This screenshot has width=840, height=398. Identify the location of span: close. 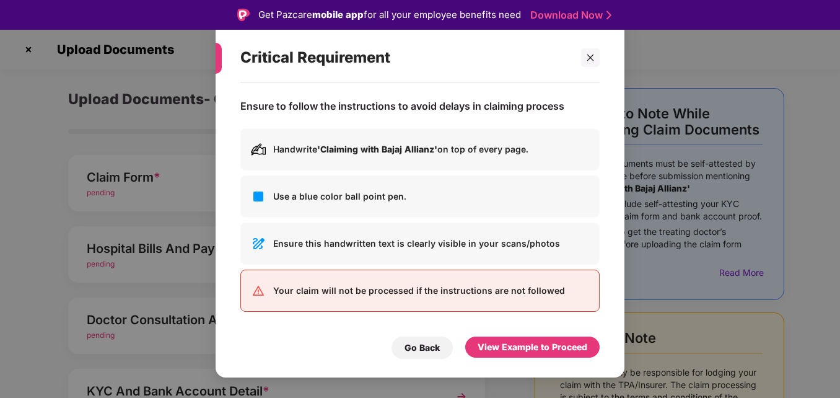
(590, 57).